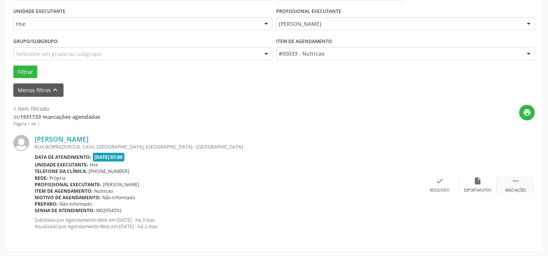 This screenshot has width=548, height=256. I want to click on div: Resolvido, so click(439, 190).